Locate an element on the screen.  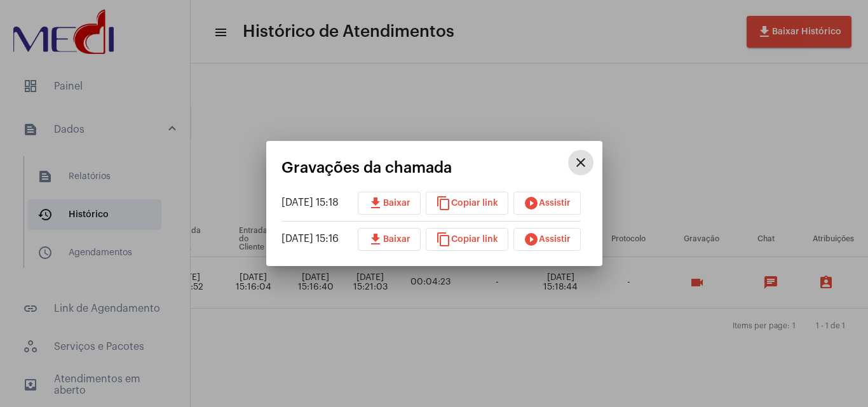
mat-icon: close is located at coordinates (581, 163).